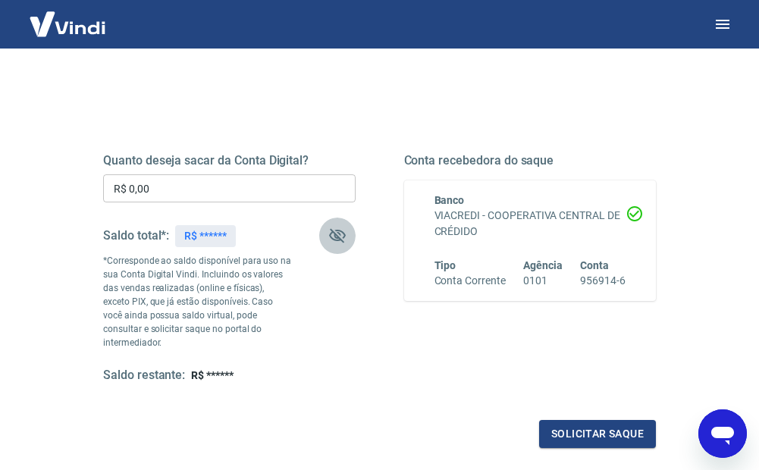 This screenshot has height=470, width=759. What do you see at coordinates (530, 161) in the screenshot?
I see `h5: Conta recebedora do saque` at bounding box center [530, 161].